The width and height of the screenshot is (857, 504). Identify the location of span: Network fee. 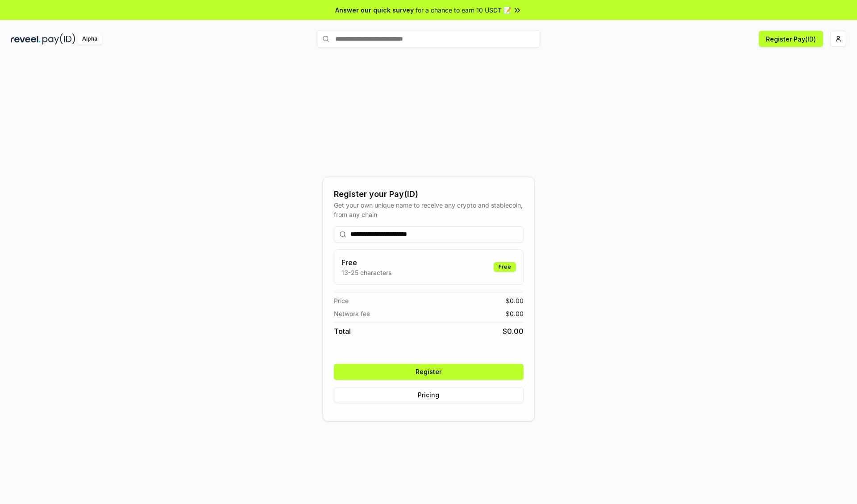
(352, 313).